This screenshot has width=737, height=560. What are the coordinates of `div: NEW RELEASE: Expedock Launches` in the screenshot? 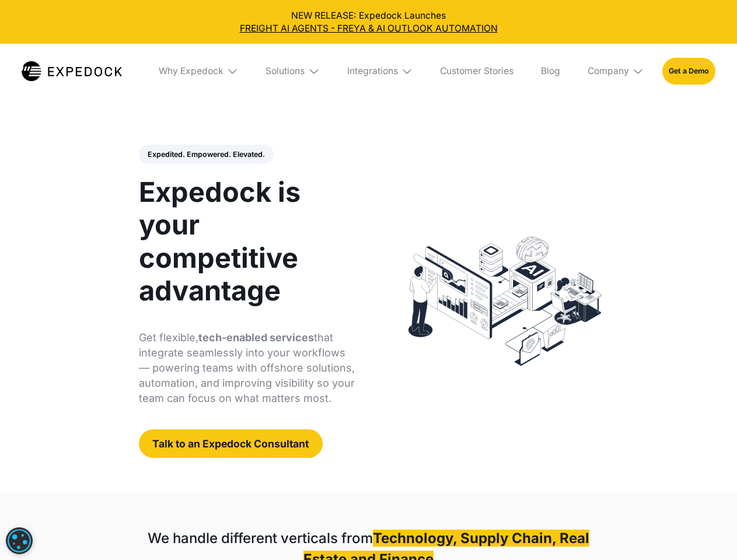 It's located at (369, 23).